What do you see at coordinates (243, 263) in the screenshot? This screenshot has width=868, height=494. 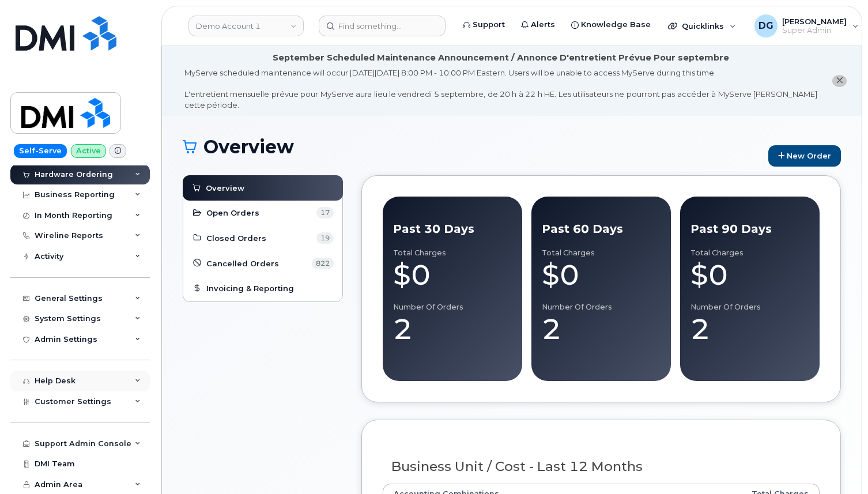 I see `span: Cancelled Orders` at bounding box center [243, 263].